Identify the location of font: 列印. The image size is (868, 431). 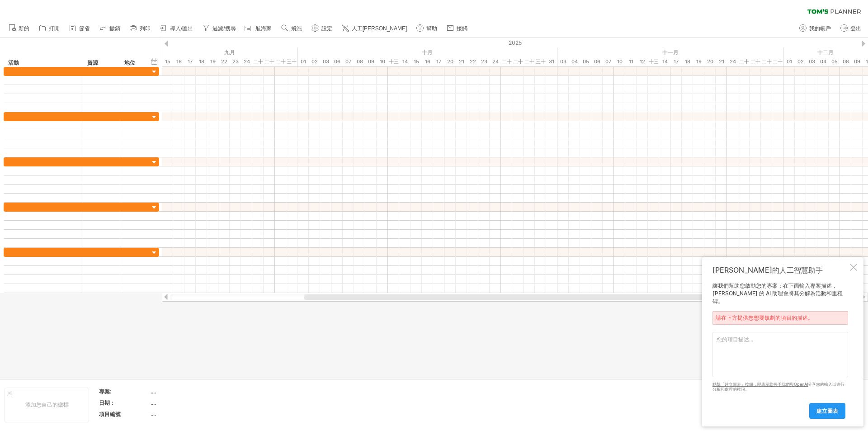
(145, 29).